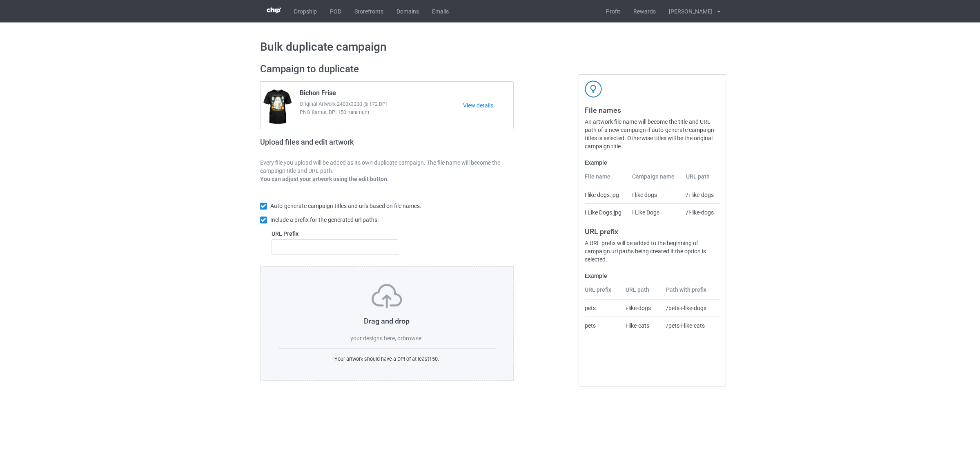 This screenshot has width=980, height=469. What do you see at coordinates (655, 212) in the screenshot?
I see `td: I Like Dogs` at bounding box center [655, 212].